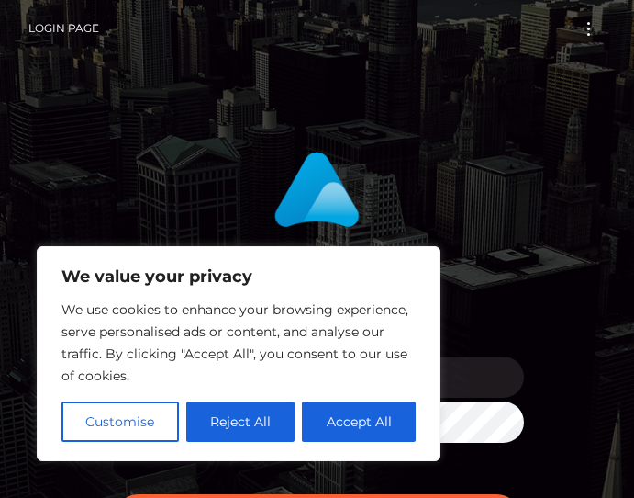  Describe the element at coordinates (239, 353) in the screenshot. I see `div: We value your privacy` at that location.